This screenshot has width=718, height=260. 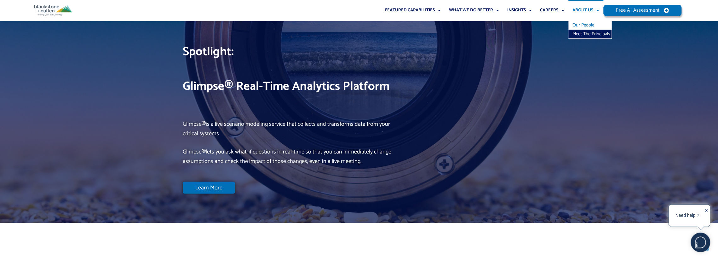 What do you see at coordinates (209, 187) in the screenshot?
I see `span: Learn More` at bounding box center [209, 187].